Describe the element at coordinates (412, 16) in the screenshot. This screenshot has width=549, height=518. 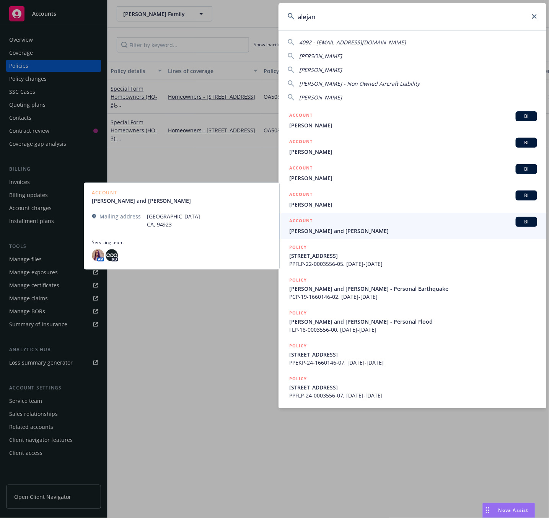
I see `input: Search...` at that location.